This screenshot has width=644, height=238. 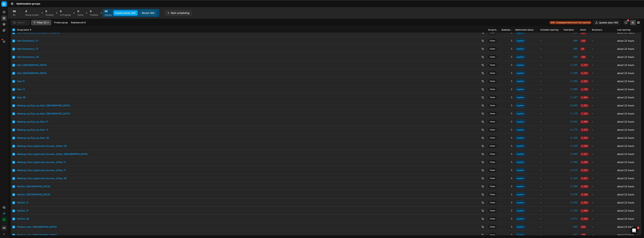 I want to click on div: Finished, so click(x=94, y=15).